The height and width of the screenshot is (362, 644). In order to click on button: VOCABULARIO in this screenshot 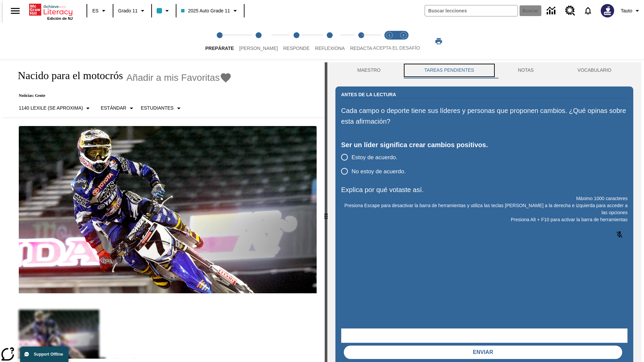, I will do `click(594, 71)`.